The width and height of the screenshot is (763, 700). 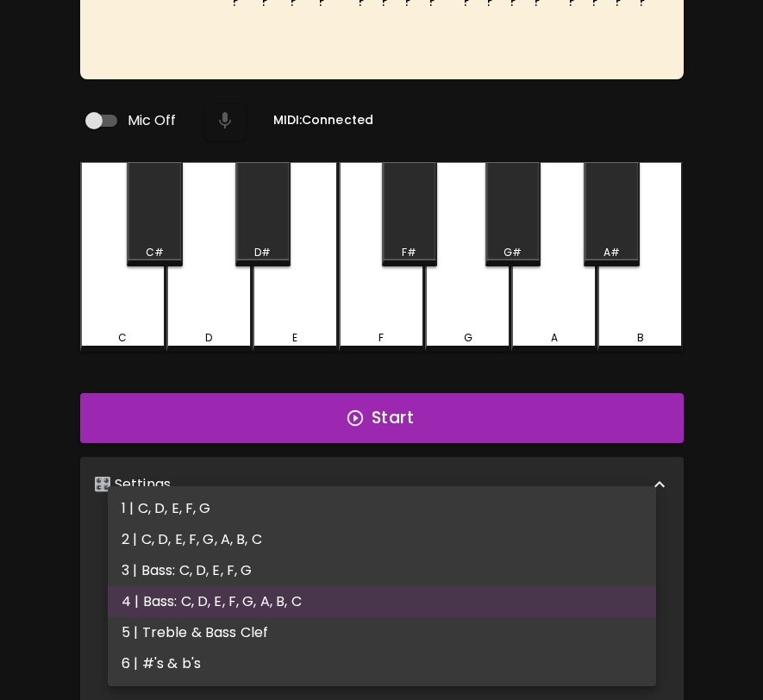 I want to click on li: 5 | Treble & Bass Clef, so click(x=382, y=633).